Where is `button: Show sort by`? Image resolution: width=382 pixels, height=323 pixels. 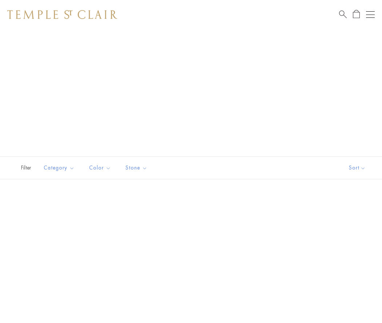
button: Show sort by is located at coordinates (358, 168).